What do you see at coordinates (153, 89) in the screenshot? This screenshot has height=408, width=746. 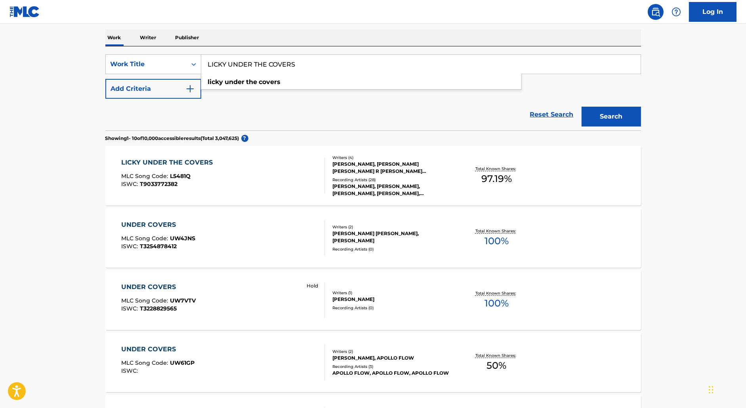 I see `button: Add Criteria` at bounding box center [153, 89].